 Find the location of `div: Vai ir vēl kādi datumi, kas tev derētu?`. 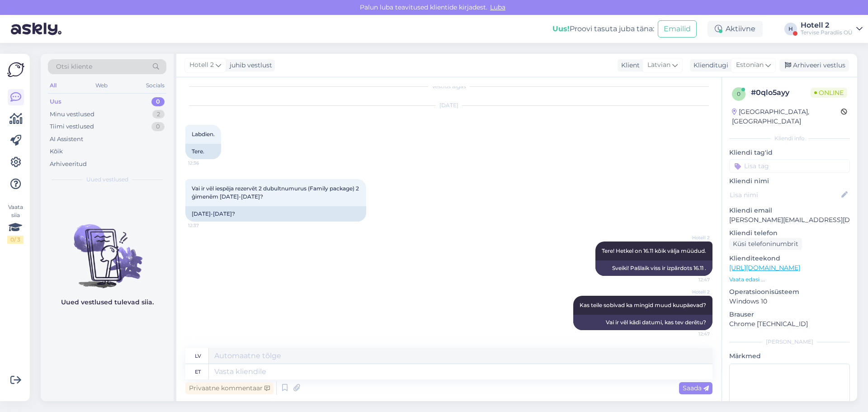

div: Vai ir vēl kādi datumi, kas tev derētu? is located at coordinates (643, 323).